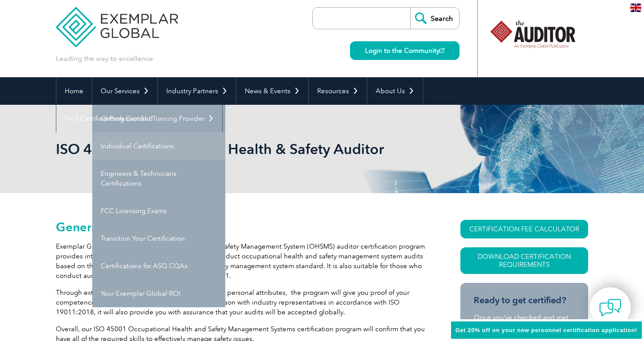 The height and width of the screenshot is (341, 644). Describe the element at coordinates (435, 18) in the screenshot. I see `input: Search` at that location.